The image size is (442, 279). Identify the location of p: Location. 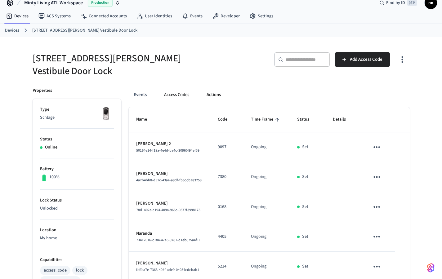
(77, 230).